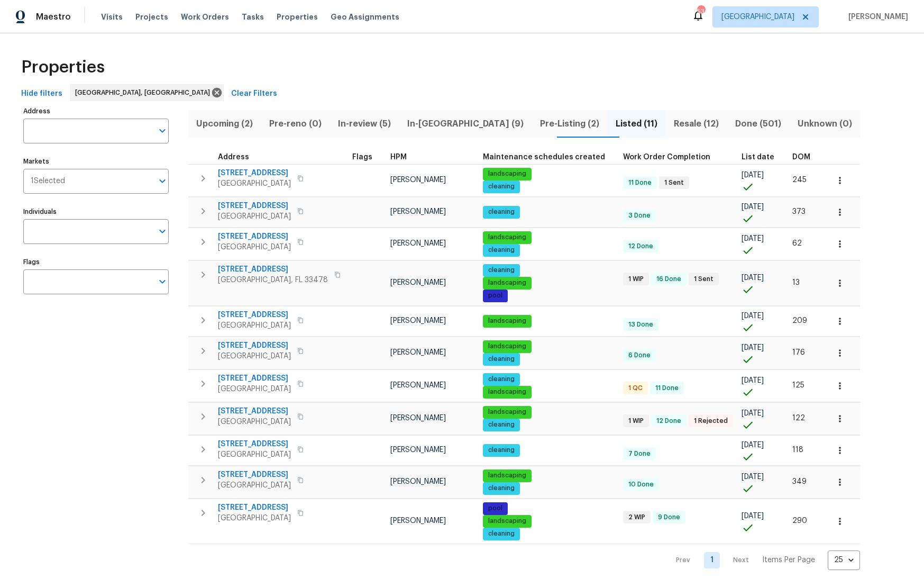 The width and height of the screenshot is (924, 578). Describe the element at coordinates (296, 124) in the screenshot. I see `span: Pre-reno (0)` at that location.